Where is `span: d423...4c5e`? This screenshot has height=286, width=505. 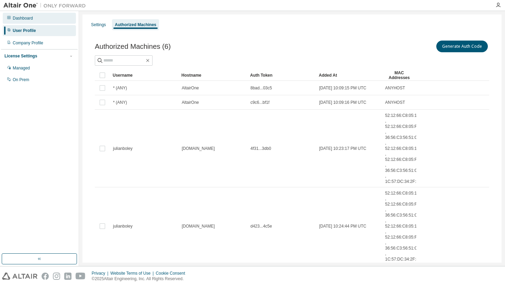
span: d423...4c5e is located at coordinates (261, 226).